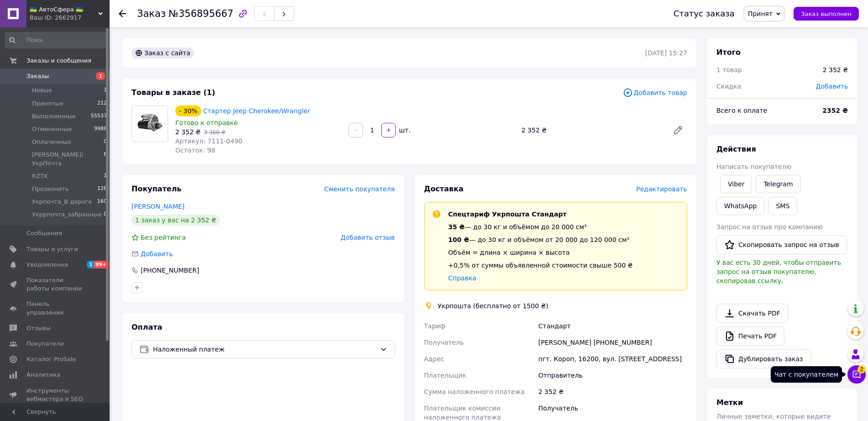 This screenshot has height=421, width=868. I want to click on a: Справка, so click(462, 278).